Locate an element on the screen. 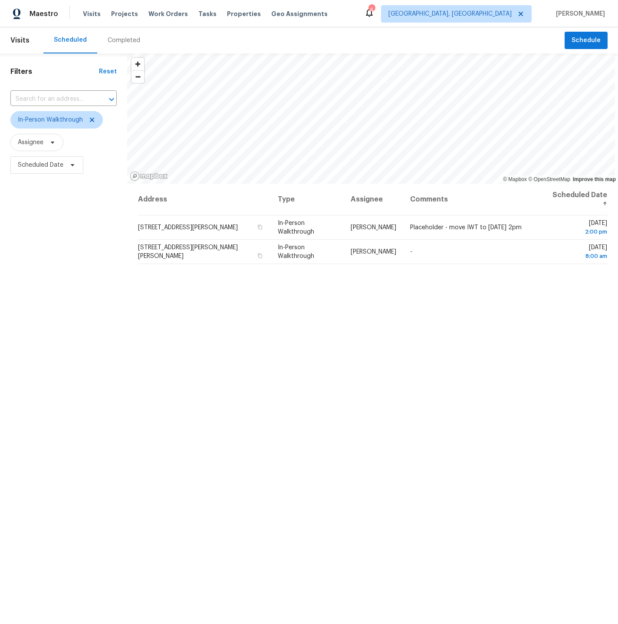 Image resolution: width=618 pixels, height=624 pixels. button: Zoom in is located at coordinates (138, 64).